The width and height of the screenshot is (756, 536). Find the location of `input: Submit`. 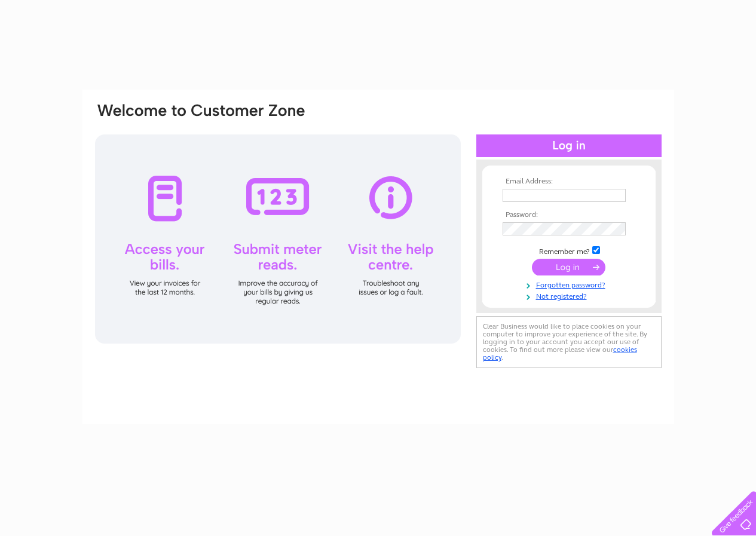

input: Submit is located at coordinates (568, 267).